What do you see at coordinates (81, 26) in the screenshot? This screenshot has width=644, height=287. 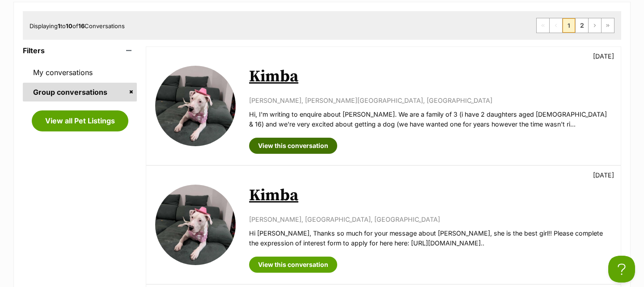 I see `strong: 16` at bounding box center [81, 26].